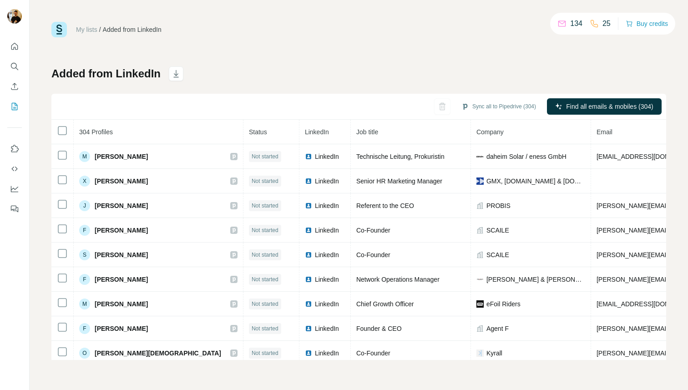 The width and height of the screenshot is (688, 390). What do you see at coordinates (499, 106) in the screenshot?
I see `button: Sync all to Pipedrive (304)` at bounding box center [499, 106].